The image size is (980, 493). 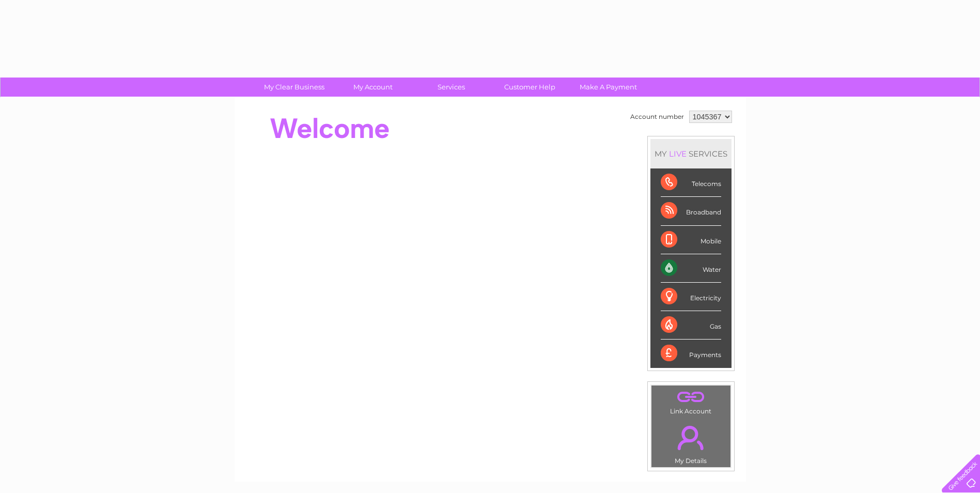 I want to click on div: Payments, so click(x=691, y=353).